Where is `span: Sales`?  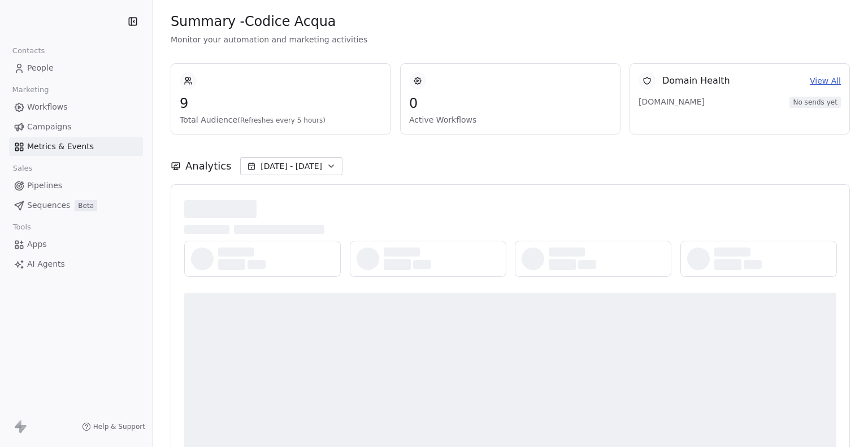
span: Sales is located at coordinates (22, 169).